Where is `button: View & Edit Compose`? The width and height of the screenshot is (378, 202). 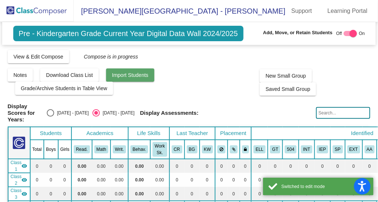
button: View & Edit Compose is located at coordinates (38, 57).